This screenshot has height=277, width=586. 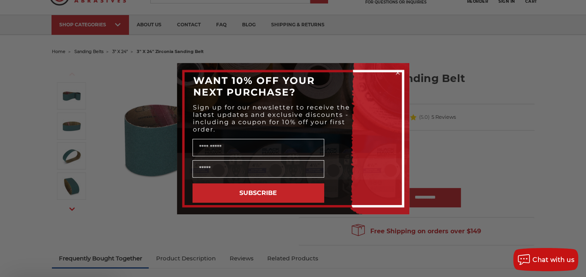 I want to click on button: SUBSCRIBE, so click(x=258, y=193).